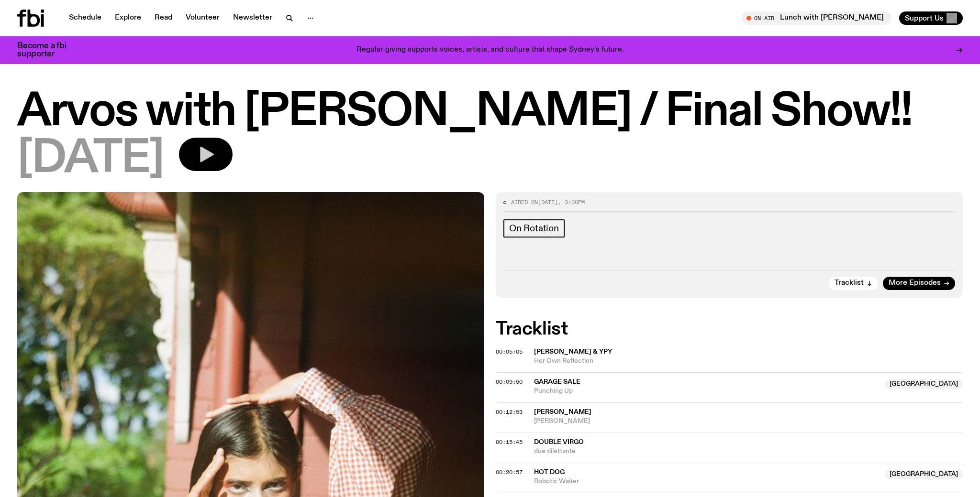 The image size is (980, 497). I want to click on span: due dilettante, so click(748, 451).